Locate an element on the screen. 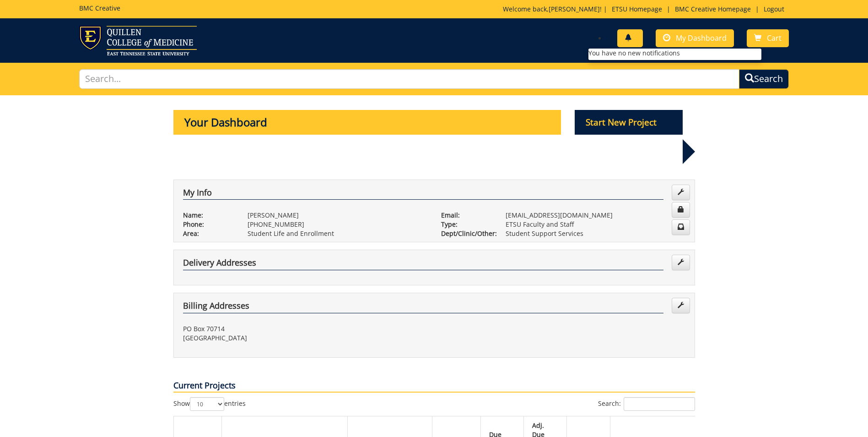 The width and height of the screenshot is (868, 437). a: Start New Project is located at coordinates (629, 123).